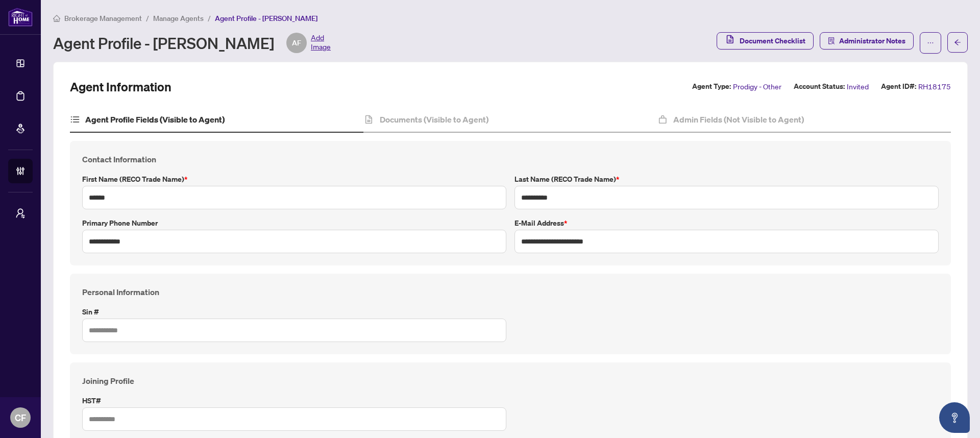 The width and height of the screenshot is (980, 438). Describe the element at coordinates (510, 292) in the screenshot. I see `h4: Personal Information` at that location.